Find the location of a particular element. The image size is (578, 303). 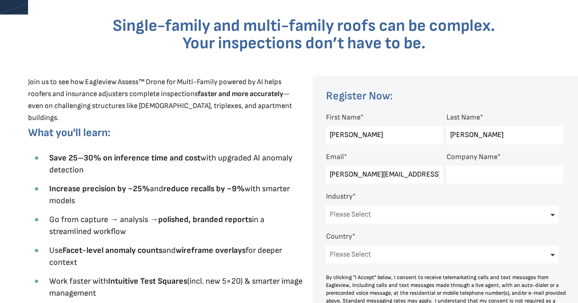

span: First Name is located at coordinates (343, 117).